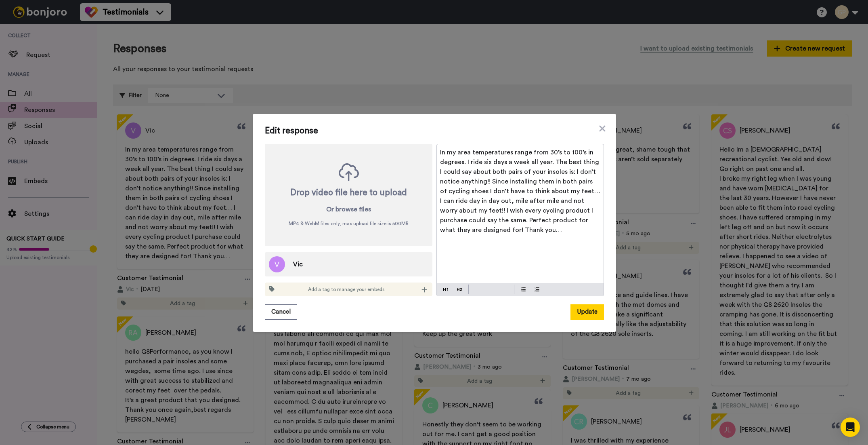  I want to click on img: v.png, so click(277, 264).